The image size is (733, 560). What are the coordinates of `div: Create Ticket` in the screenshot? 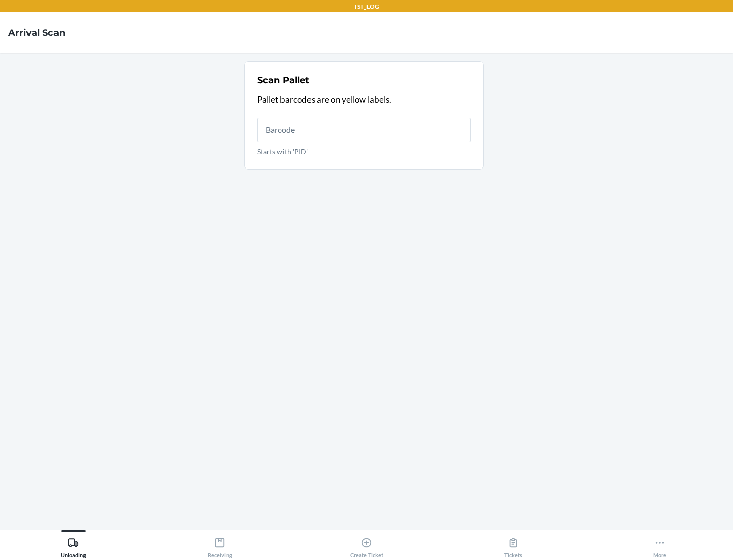 It's located at (367, 545).